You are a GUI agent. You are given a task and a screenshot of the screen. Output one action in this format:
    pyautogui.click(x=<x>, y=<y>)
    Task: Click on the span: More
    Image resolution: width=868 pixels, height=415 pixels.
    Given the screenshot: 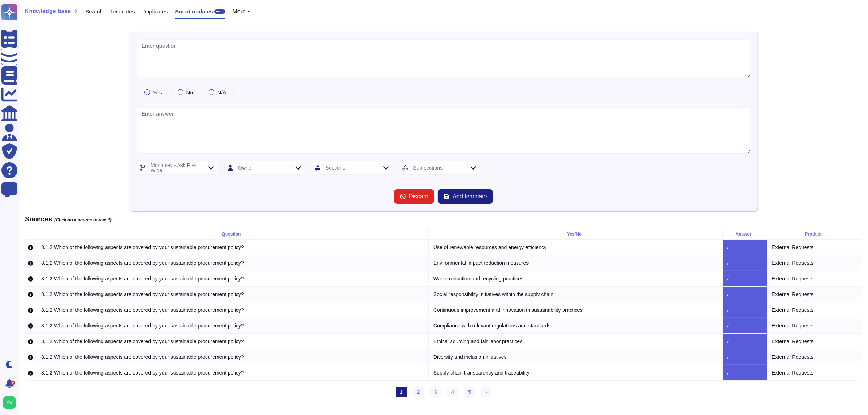 What is the action you would take?
    pyautogui.click(x=239, y=12)
    